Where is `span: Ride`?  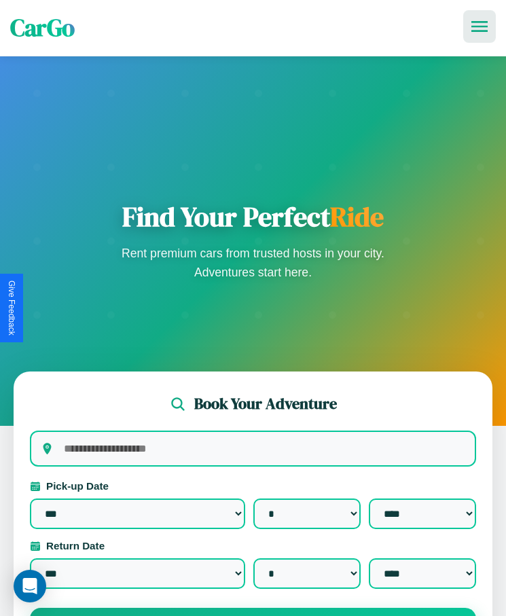 span: Ride is located at coordinates (357, 217).